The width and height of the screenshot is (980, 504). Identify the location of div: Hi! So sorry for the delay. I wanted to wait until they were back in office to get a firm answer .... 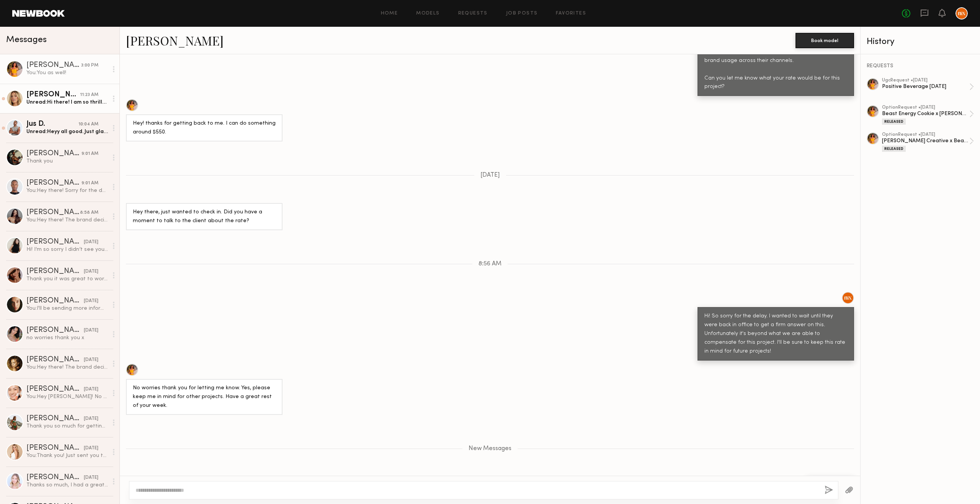
(775, 334).